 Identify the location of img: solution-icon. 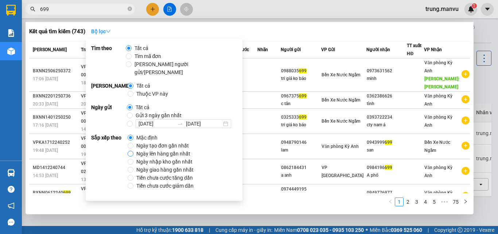
(11, 33).